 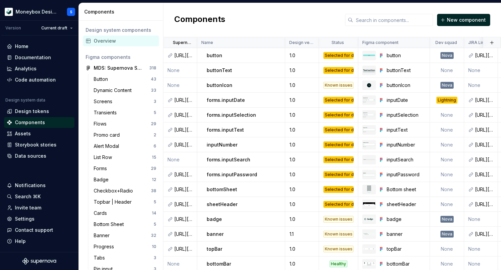 I want to click on p: forms.inputSearch, so click(x=228, y=160).